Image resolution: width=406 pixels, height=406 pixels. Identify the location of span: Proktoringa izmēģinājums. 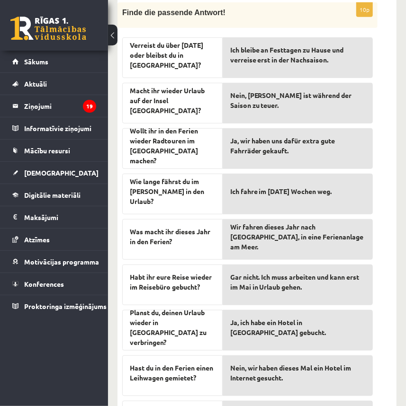
(65, 306).